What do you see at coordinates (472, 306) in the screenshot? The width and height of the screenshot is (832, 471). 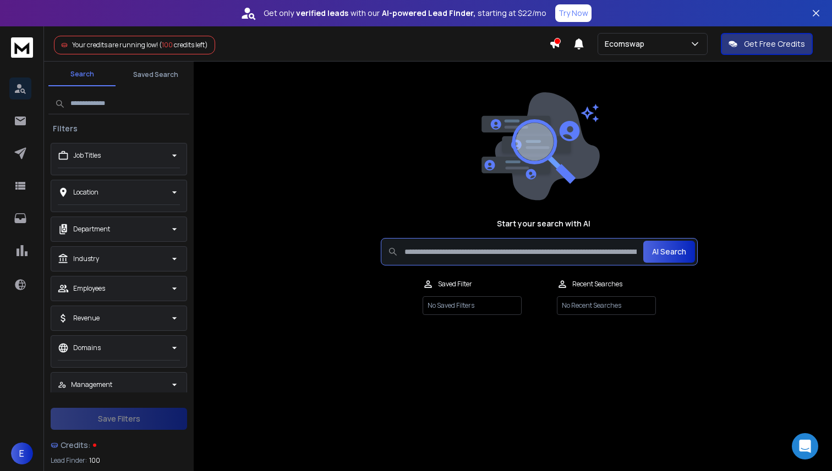 I see `p: No Saved Filters` at bounding box center [472, 306].